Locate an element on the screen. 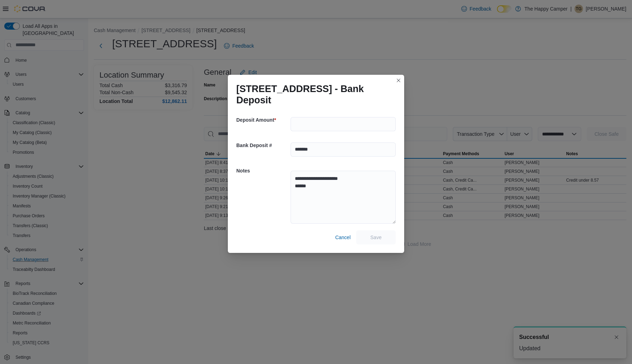 The height and width of the screenshot is (364, 632). h5: Notes is located at coordinates (262, 170).